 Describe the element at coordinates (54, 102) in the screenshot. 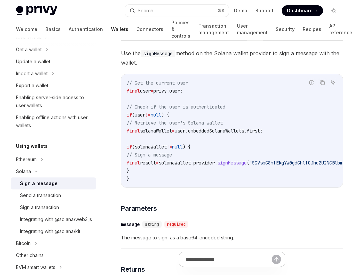

I see `div: Enabling server-side access to user wallets` at that location.